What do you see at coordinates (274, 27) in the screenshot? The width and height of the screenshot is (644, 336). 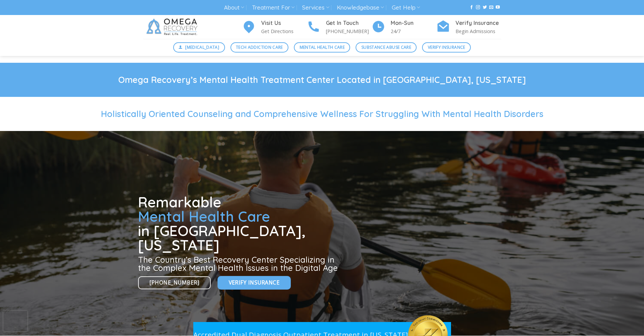 I see `a: Visit Us Get Directions` at bounding box center [274, 27].